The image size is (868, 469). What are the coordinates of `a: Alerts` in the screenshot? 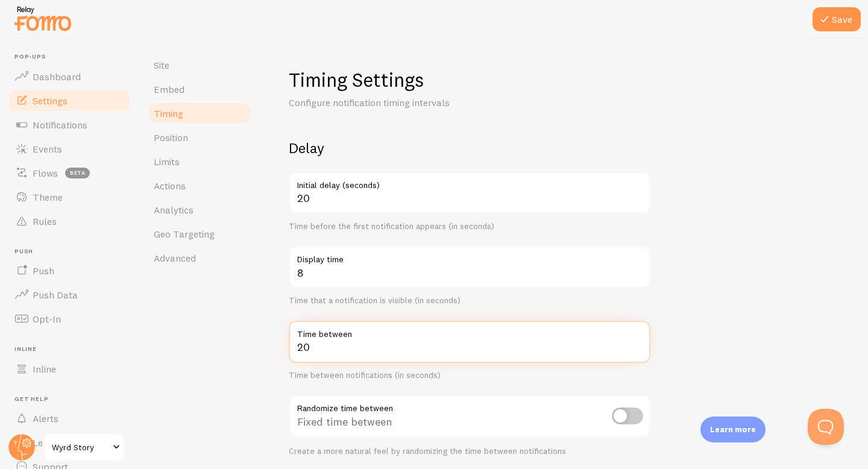 It's located at (70, 419).